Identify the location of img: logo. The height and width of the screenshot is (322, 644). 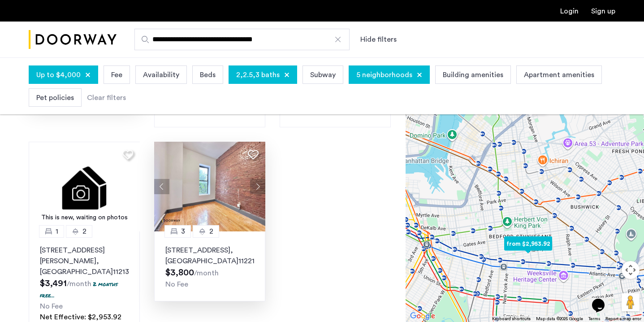
(73, 40).